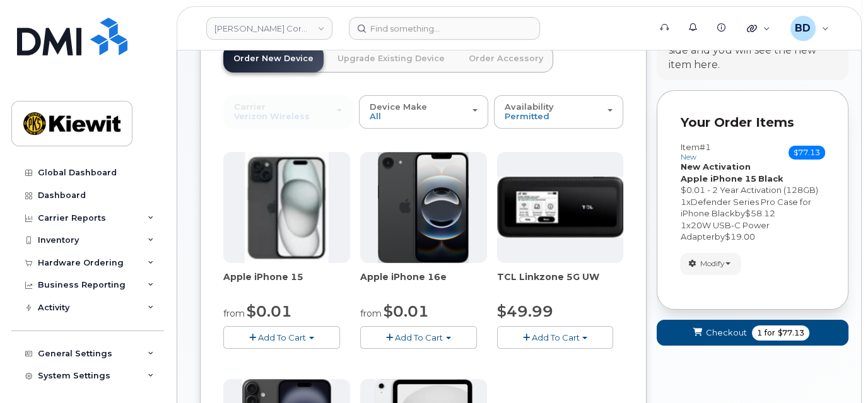  Describe the element at coordinates (718, 178) in the screenshot. I see `strong: Apple iPhone 15` at that location.